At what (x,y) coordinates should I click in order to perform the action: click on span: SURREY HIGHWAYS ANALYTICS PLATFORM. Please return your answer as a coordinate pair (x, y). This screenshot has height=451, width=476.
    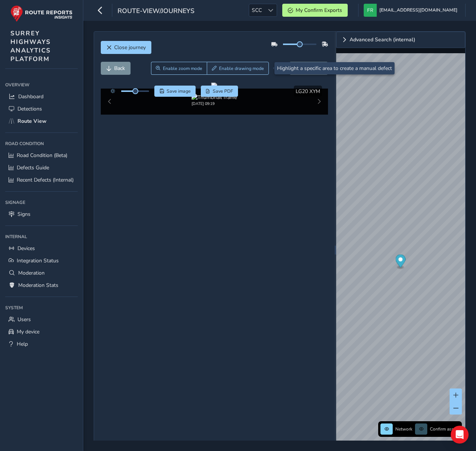
    Looking at the image, I should click on (30, 46).